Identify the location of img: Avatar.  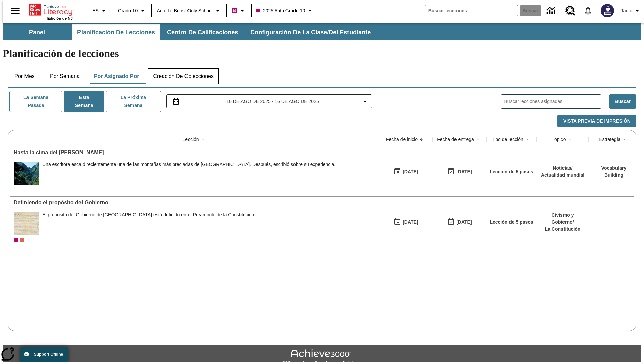
(608, 11).